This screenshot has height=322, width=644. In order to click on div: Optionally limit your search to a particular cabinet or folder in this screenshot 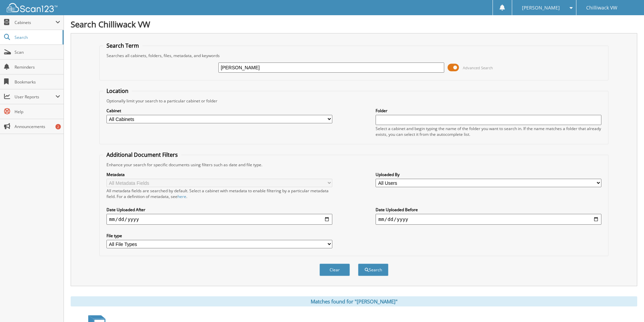, I will do `click(354, 100)`.